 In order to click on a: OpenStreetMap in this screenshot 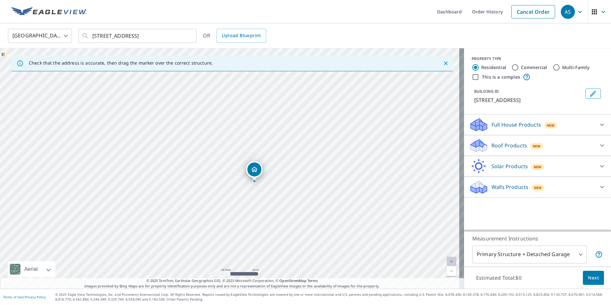, I will do `click(293, 280)`.